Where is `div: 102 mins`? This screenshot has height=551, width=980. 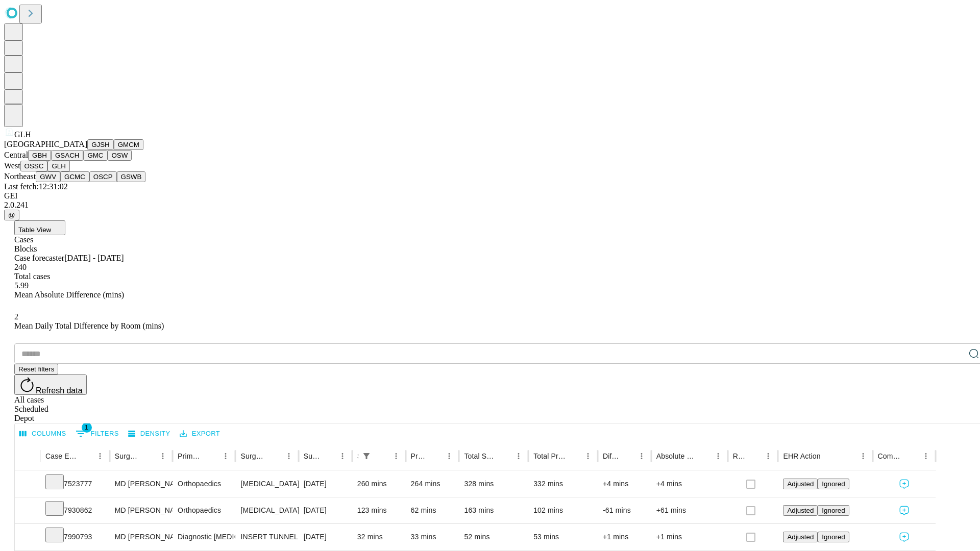
div: 102 mins is located at coordinates (563, 510).